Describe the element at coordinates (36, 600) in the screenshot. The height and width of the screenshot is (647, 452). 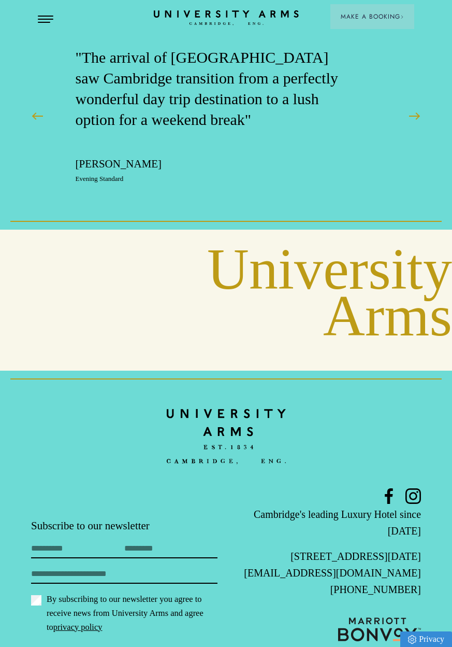
I see `input: By subscribing to our newsletter you agree to receive news from University Arms and agree topriva...` at that location.